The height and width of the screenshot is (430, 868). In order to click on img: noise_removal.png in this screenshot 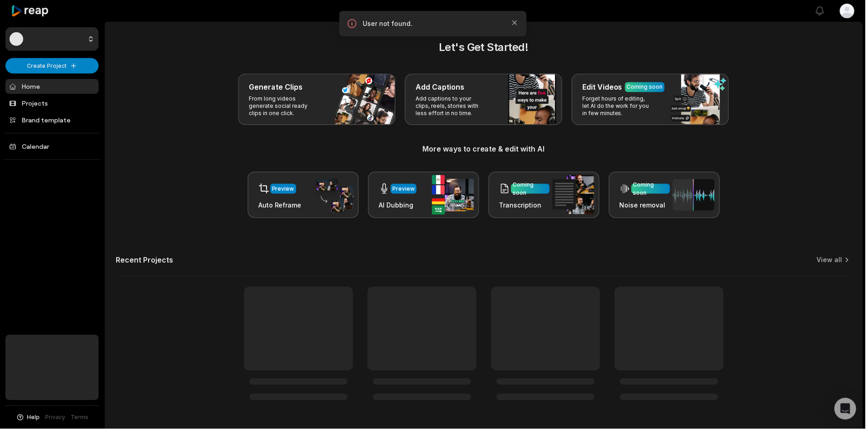, I will do `click(696, 195)`.